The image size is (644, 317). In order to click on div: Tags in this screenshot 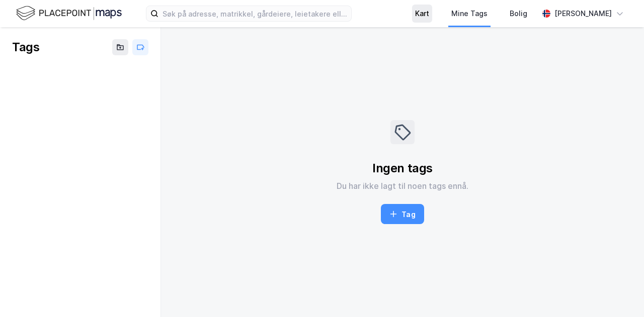, I will do `click(25, 47)`.